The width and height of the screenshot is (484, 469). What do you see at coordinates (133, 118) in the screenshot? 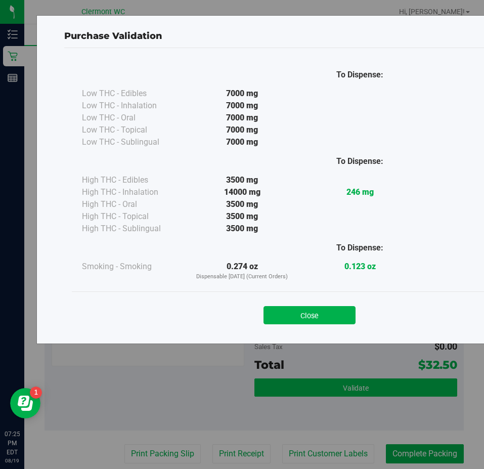
I see `div: Low THC - Oral` at bounding box center [133, 118].